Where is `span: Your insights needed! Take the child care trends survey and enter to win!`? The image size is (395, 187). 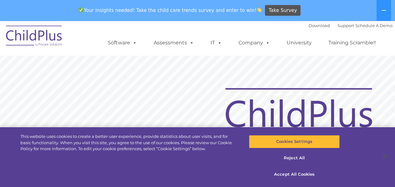 span: Your insights needed! Take the child care trends survey and enter to win! is located at coordinates (170, 10).